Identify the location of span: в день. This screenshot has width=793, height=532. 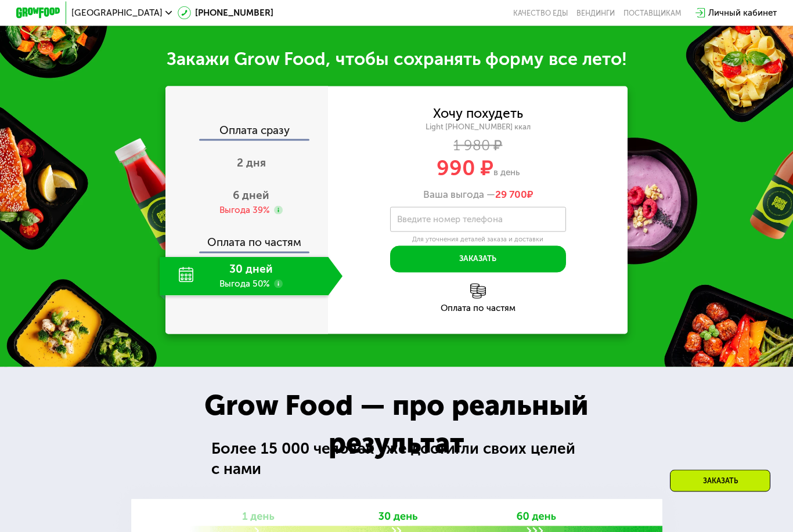
(506, 172).